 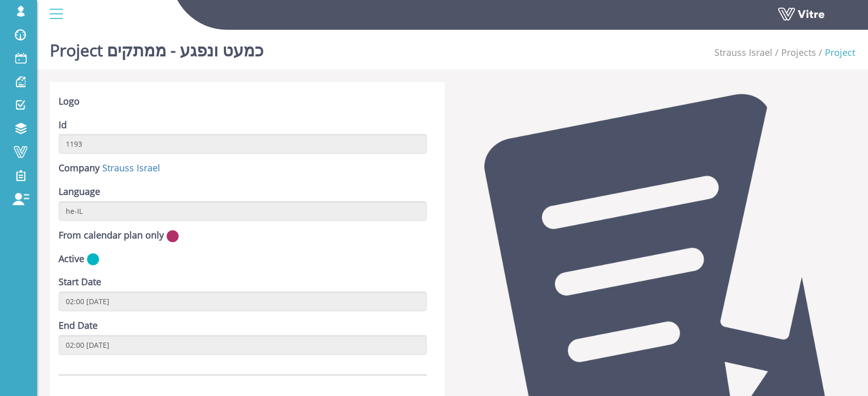 What do you see at coordinates (835, 53) in the screenshot?
I see `li: Project` at bounding box center [835, 53].